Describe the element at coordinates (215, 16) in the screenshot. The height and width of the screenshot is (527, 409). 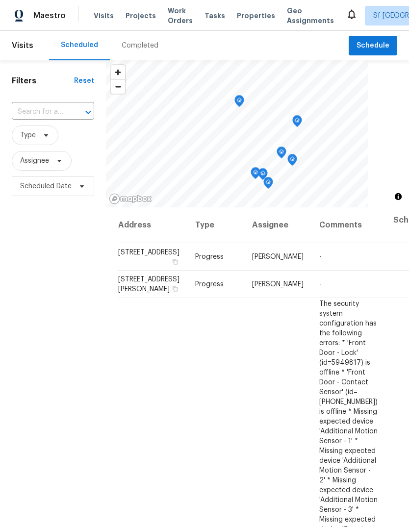
I see `span: Tasks` at that location.